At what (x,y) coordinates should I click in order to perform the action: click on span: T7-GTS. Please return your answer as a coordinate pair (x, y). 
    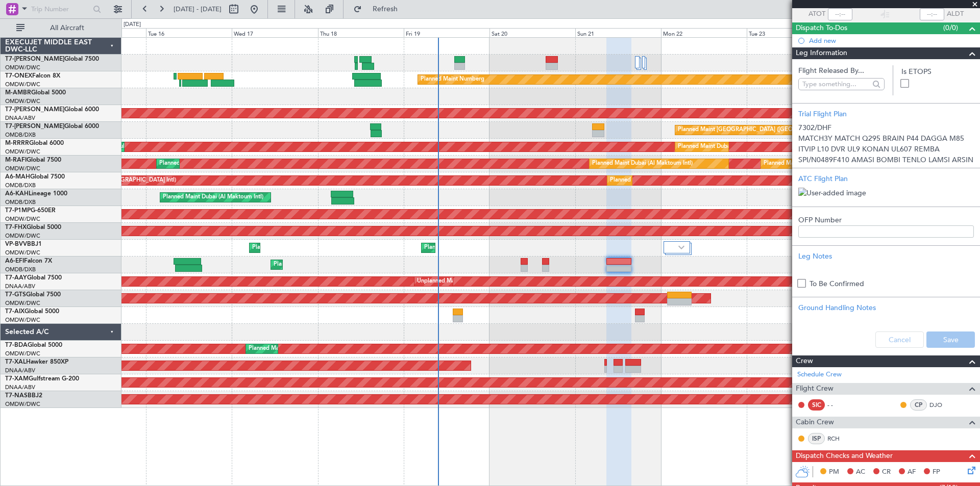
    Looking at the image, I should click on (15, 295).